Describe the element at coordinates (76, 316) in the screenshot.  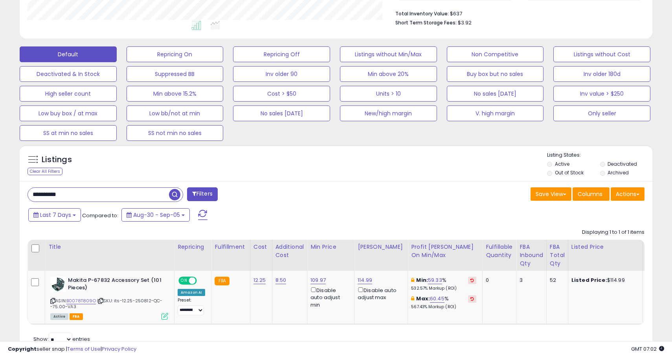
I see `span: FBA` at that location.